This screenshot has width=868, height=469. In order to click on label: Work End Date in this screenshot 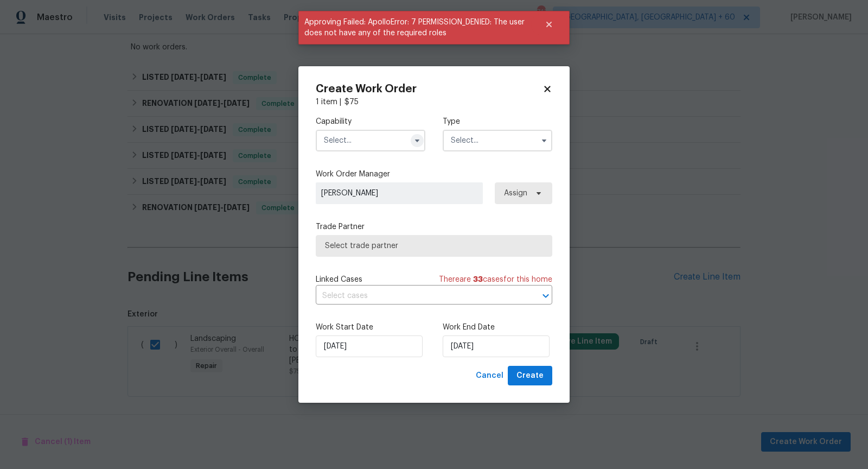, I will do `click(498, 327)`.